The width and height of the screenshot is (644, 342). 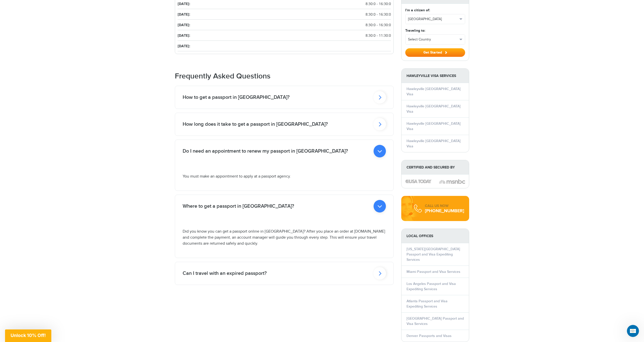 What do you see at coordinates (225, 274) in the screenshot?
I see `h2: Can I travel with an expired passport?` at bounding box center [225, 274].